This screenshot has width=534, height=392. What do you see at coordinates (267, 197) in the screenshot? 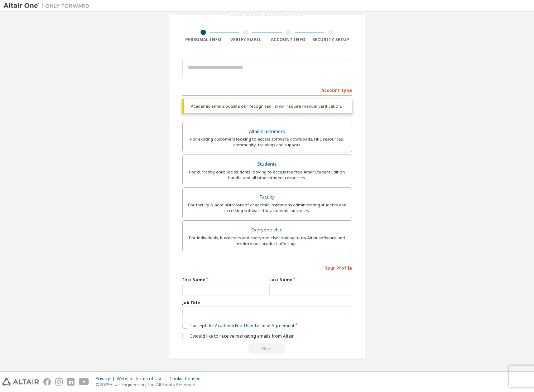
I see `div: Faculty` at bounding box center [267, 197].